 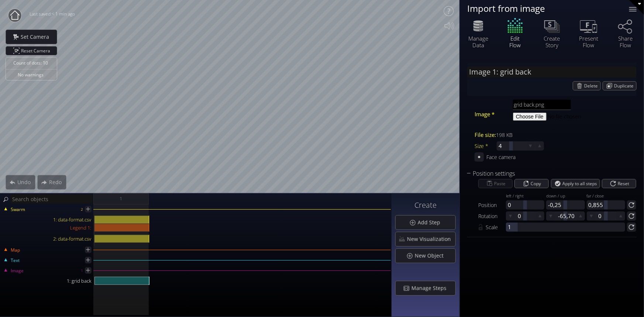 I want to click on span: Reset, so click(x=625, y=183).